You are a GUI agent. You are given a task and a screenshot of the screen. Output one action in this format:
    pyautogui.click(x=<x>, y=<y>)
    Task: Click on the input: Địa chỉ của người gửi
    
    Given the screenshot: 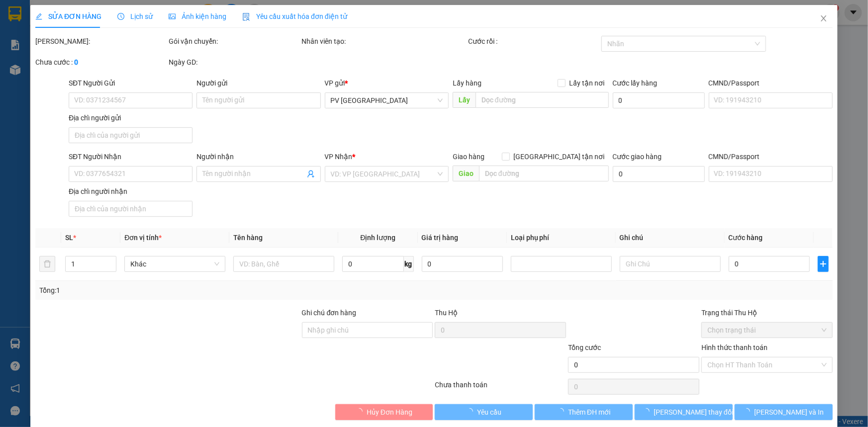 What is the action you would take?
    pyautogui.click(x=130, y=135)
    